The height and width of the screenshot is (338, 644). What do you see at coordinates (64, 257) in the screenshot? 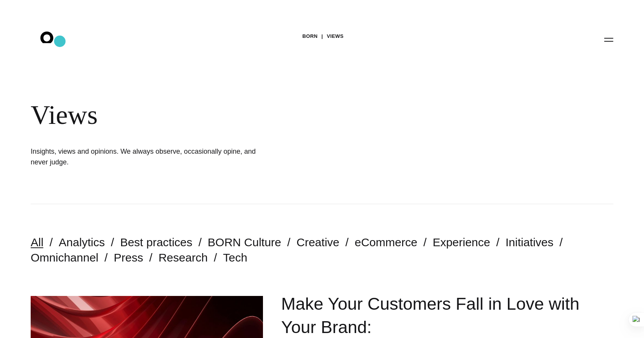
I see `a: Omnichannel` at bounding box center [64, 257].